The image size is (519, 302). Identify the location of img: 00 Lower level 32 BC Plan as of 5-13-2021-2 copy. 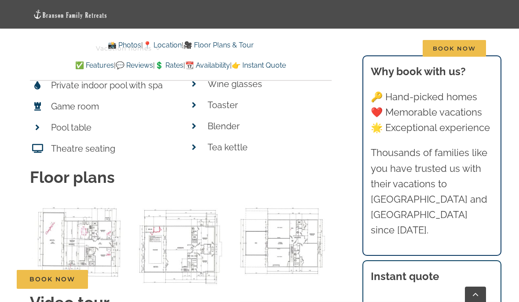
(181, 246).